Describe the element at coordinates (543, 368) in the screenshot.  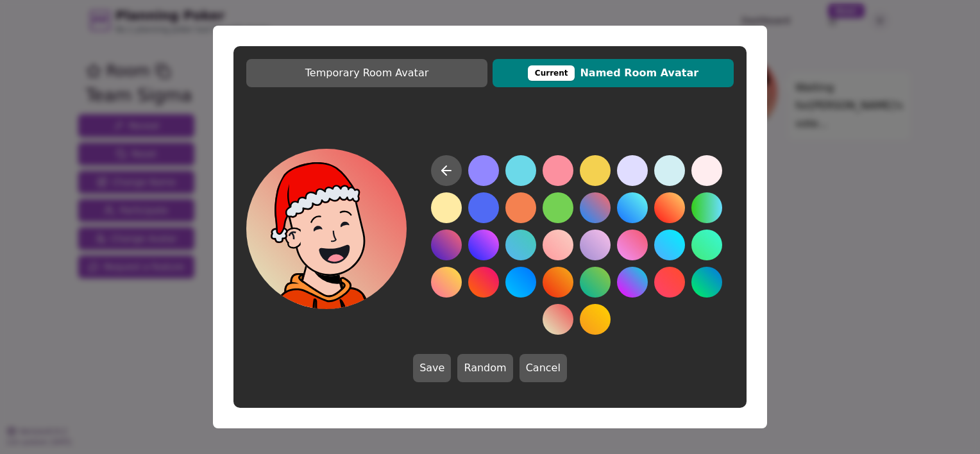
I see `button: Cancel` at that location.